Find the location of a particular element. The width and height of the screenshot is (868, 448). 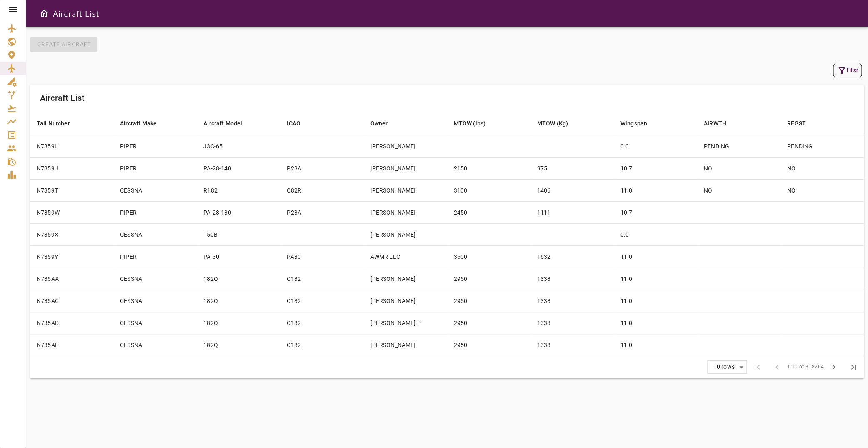

td: PA-30 is located at coordinates (238, 256).